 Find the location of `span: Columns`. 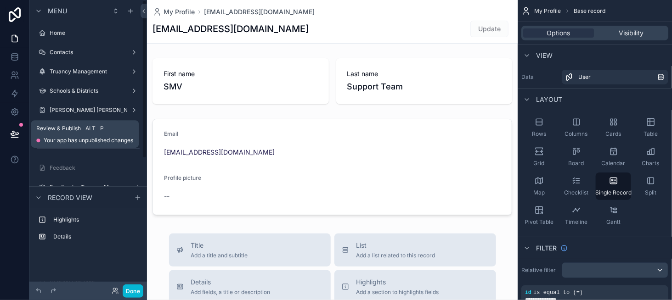

span: Columns is located at coordinates (577, 134).